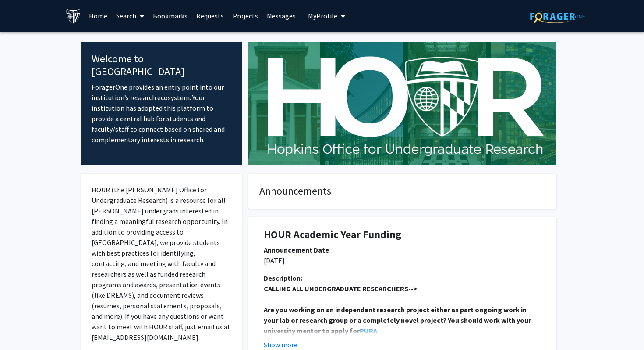 The image size is (644, 350). I want to click on h1: HOUR Academic Year Funding, so click(403, 235).